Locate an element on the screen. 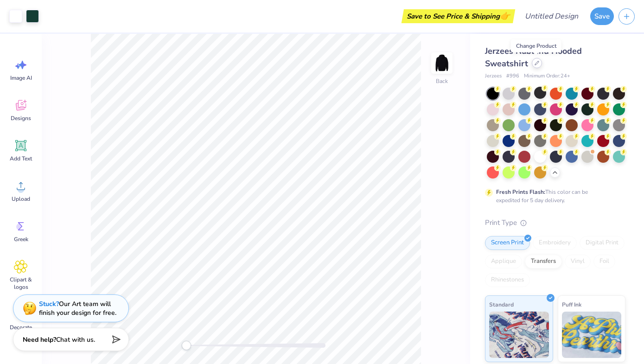  span: Jerzees Nublend Hooded Sweatshirt is located at coordinates (534, 57).